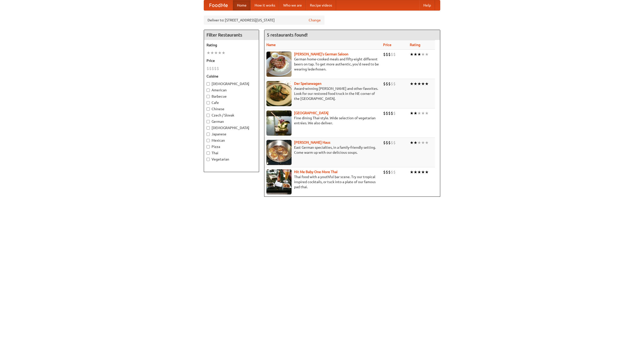 This screenshot has width=644, height=356. Describe the element at coordinates (316, 172) in the screenshot. I see `a: Hit Me Baby One More Thai` at that location.